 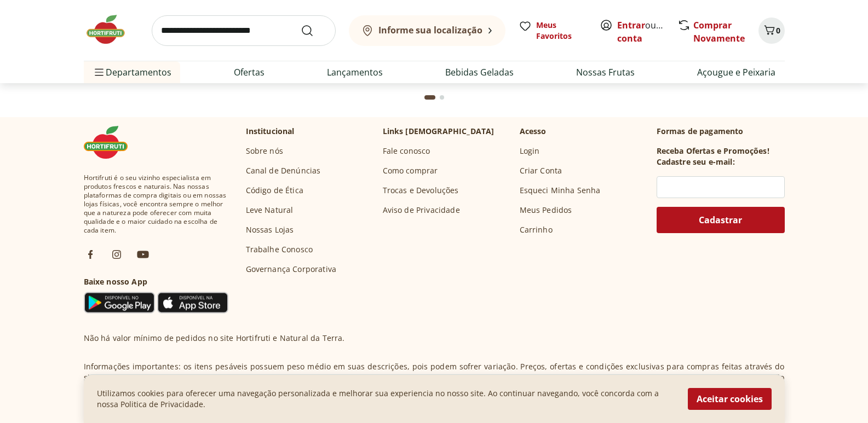 I want to click on a: Criar Conta, so click(x=541, y=170).